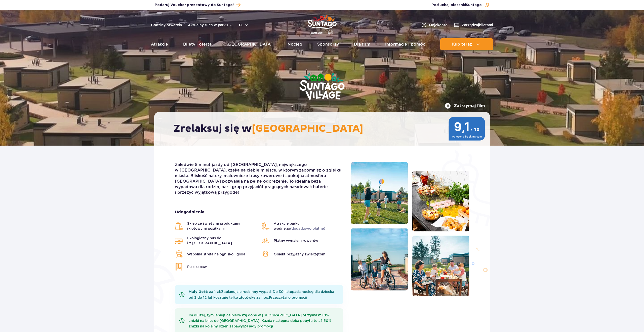 The image size is (644, 332). Describe the element at coordinates (460, 5) in the screenshot. I see `button: Posłuchaj piosenkiSuntago` at that location.